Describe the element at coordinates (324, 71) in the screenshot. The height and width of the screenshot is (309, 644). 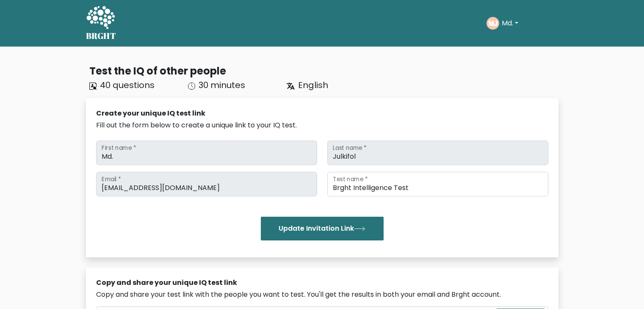
I see `div: Test the IQ of other people` at that location.